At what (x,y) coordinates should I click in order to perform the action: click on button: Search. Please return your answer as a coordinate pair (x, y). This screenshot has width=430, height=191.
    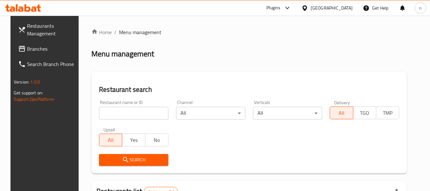
    Looking at the image, I should click on (134, 160).